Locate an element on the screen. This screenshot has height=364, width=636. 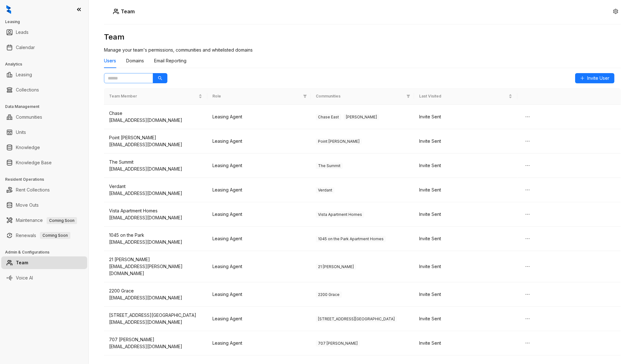
a: Move Outs is located at coordinates (27, 205).